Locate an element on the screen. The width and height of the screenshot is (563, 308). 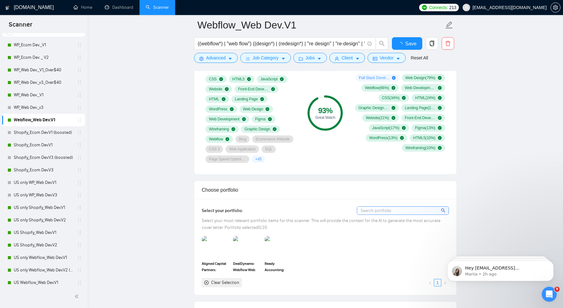
button: folderJobscaret-down is located at coordinates (311, 58).